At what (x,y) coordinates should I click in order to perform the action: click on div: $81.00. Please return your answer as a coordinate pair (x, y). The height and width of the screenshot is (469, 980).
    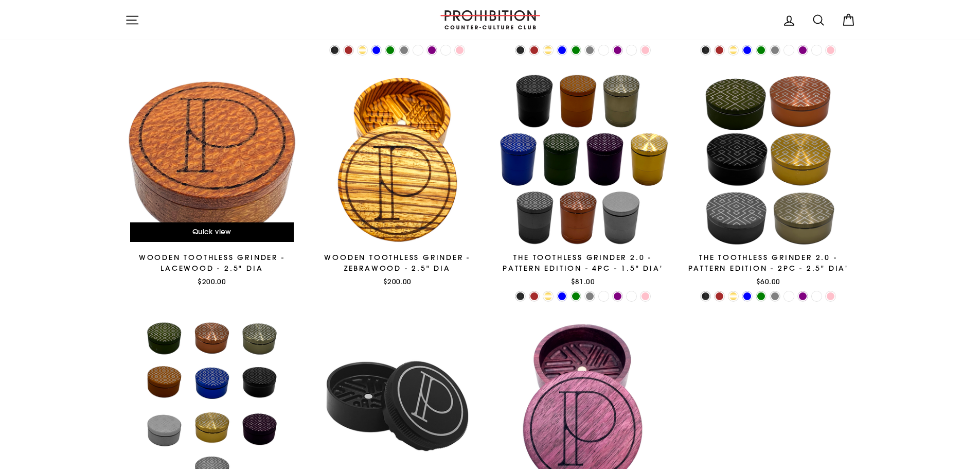
    Looking at the image, I should click on (582, 282).